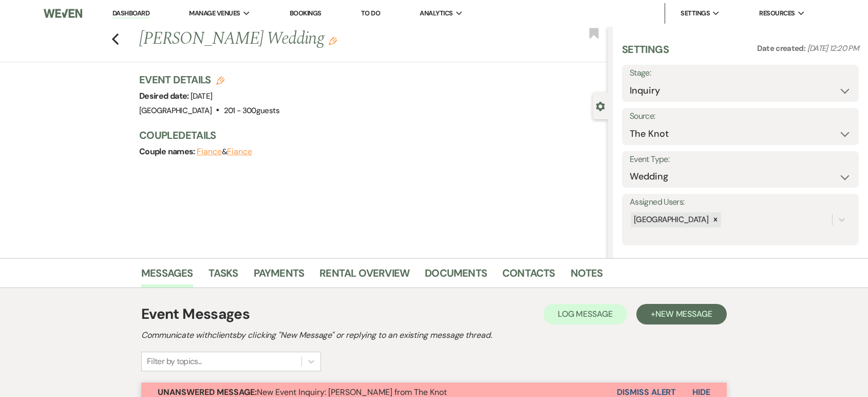 The height and width of the screenshot is (397, 868). What do you see at coordinates (168, 151) in the screenshot?
I see `span: Couple names:` at bounding box center [168, 151].